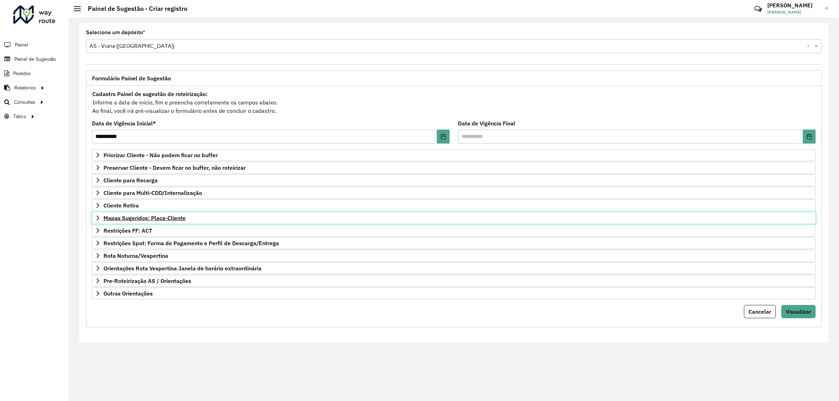 This screenshot has width=839, height=401. Describe the element at coordinates (25, 88) in the screenshot. I see `span: Relatórios` at that location.